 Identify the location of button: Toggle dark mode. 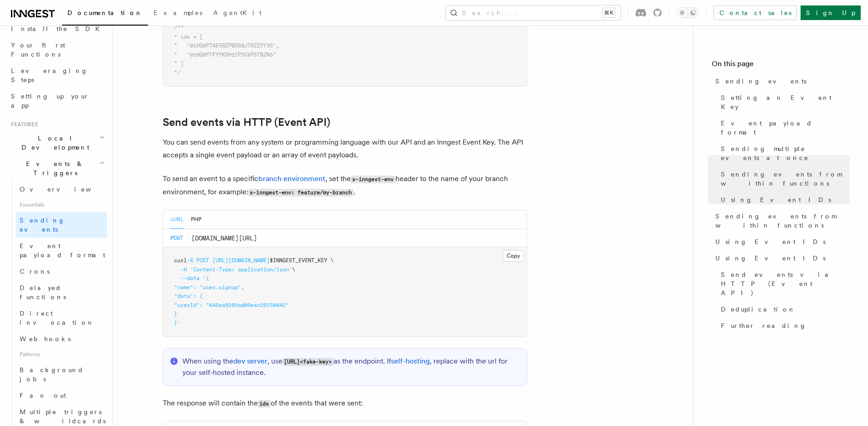
(688, 12).